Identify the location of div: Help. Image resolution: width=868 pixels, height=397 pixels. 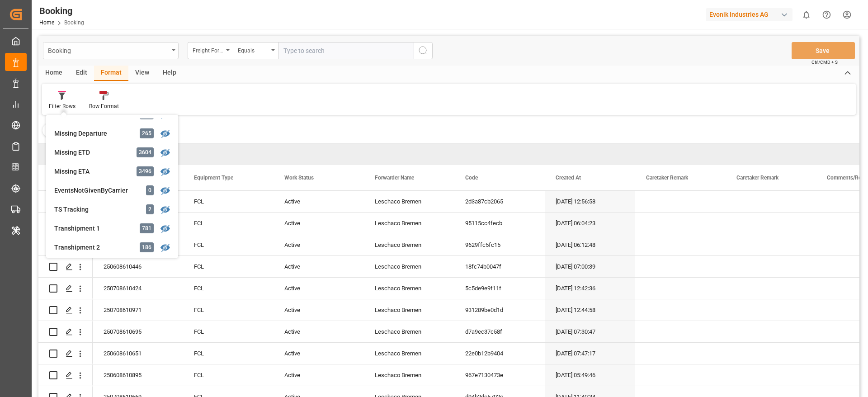
(170, 73).